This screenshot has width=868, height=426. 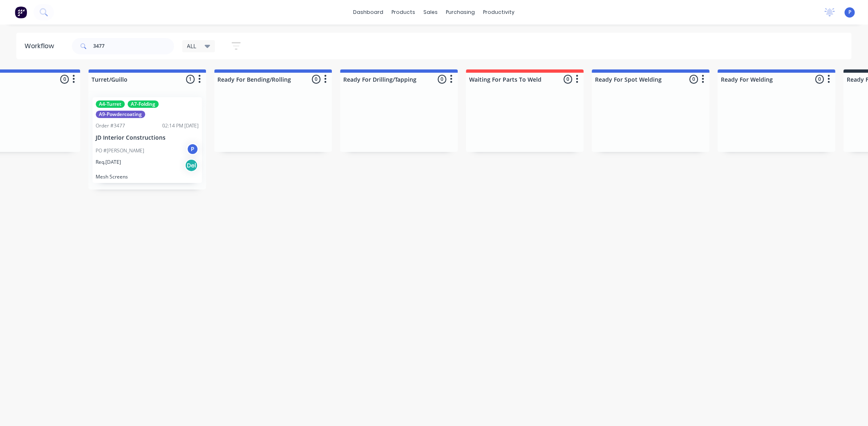 What do you see at coordinates (21, 12) in the screenshot?
I see `img: Factory` at bounding box center [21, 12].